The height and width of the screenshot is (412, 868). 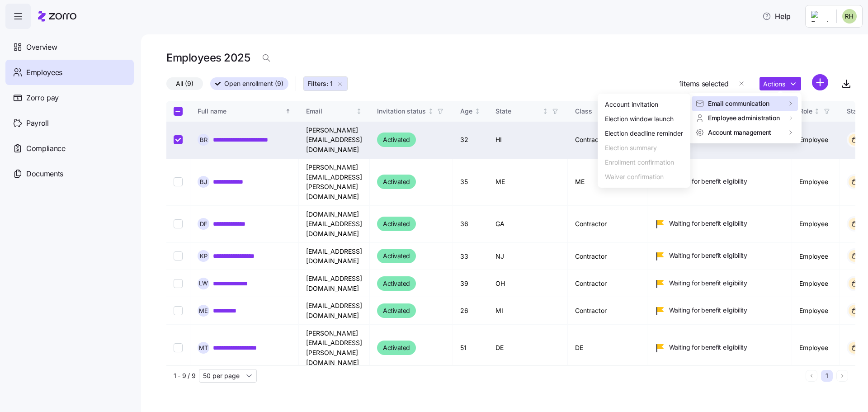 What do you see at coordinates (740, 133) in the screenshot?
I see `span: Account management` at bounding box center [740, 133].